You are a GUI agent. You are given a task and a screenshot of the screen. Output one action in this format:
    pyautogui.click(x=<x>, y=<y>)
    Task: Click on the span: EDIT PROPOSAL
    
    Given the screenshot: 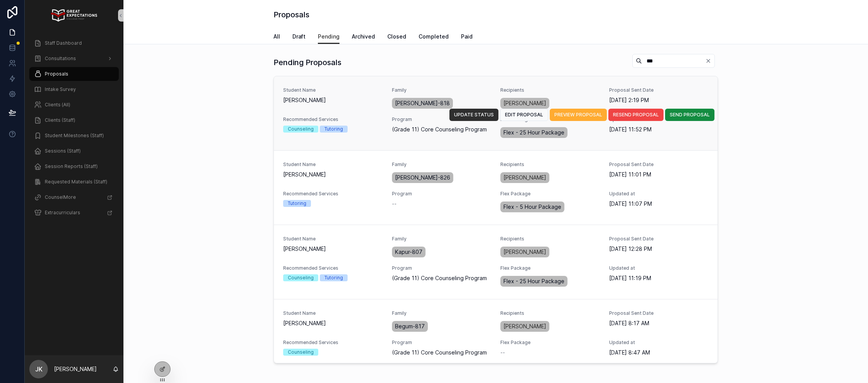 What is the action you would take?
    pyautogui.click(x=524, y=115)
    